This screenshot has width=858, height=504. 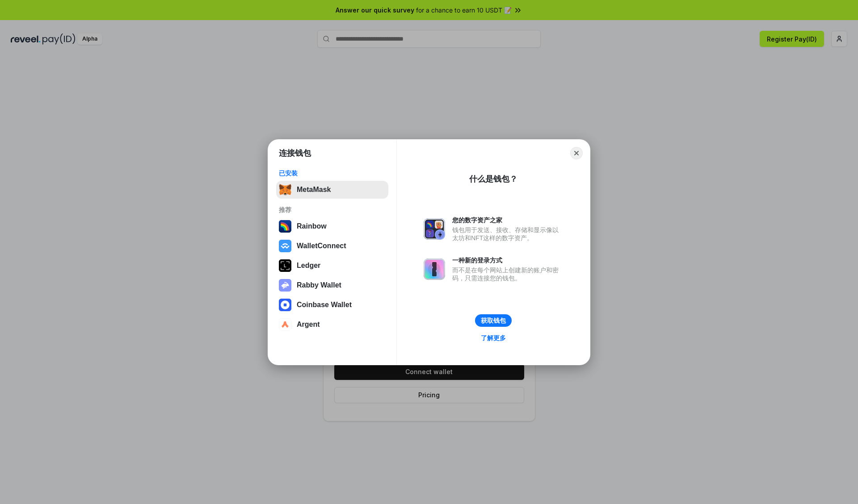 I want to click on div: Argent, so click(x=308, y=324).